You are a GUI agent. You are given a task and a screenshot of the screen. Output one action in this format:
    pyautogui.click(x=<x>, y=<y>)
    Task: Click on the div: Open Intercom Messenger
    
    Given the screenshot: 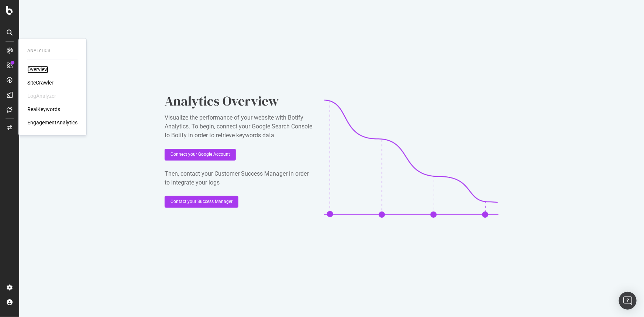 What is the action you would take?
    pyautogui.click(x=627, y=300)
    